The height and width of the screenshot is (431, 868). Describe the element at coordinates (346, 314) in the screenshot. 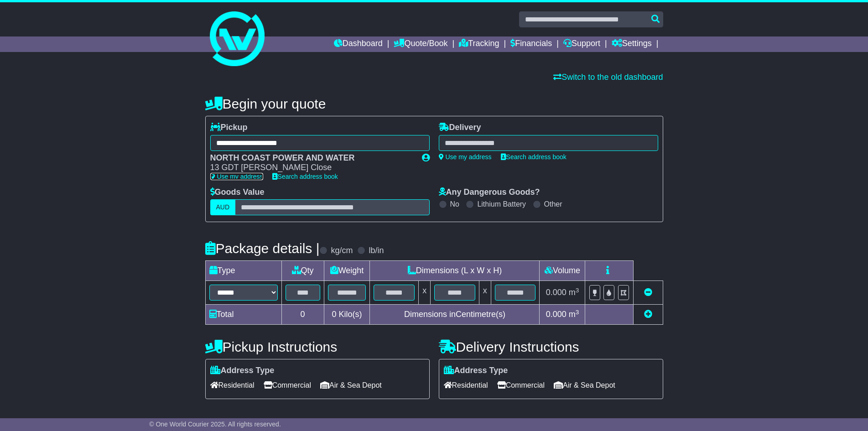

I see `td: Kilo(s)` at that location.